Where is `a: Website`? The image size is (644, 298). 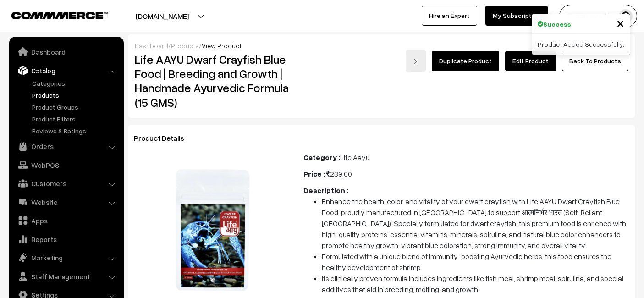 a: Website is located at coordinates (66, 202).